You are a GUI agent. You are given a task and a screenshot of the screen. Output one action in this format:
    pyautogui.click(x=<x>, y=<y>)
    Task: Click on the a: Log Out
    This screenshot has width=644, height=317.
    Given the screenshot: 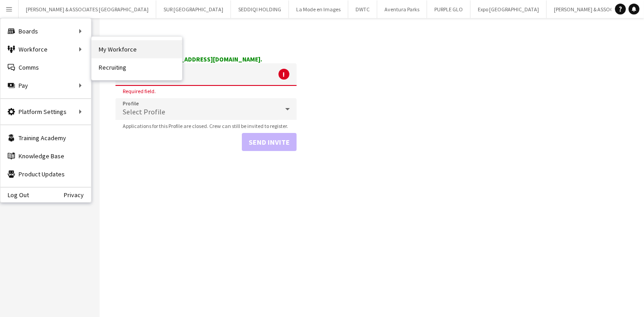 What is the action you would take?
    pyautogui.click(x=14, y=195)
    